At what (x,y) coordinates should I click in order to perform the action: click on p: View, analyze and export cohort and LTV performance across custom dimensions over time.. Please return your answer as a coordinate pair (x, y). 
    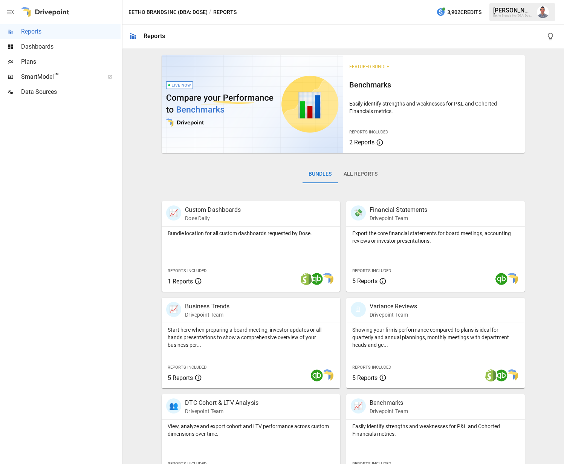
    Looking at the image, I should click on (251, 430).